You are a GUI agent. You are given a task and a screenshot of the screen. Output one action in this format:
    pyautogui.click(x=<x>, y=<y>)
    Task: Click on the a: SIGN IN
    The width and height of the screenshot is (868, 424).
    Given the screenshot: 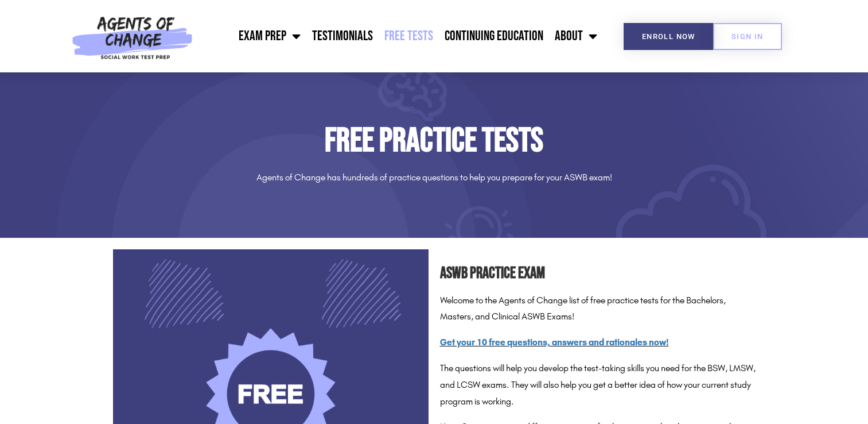 What is the action you would take?
    pyautogui.click(x=748, y=36)
    